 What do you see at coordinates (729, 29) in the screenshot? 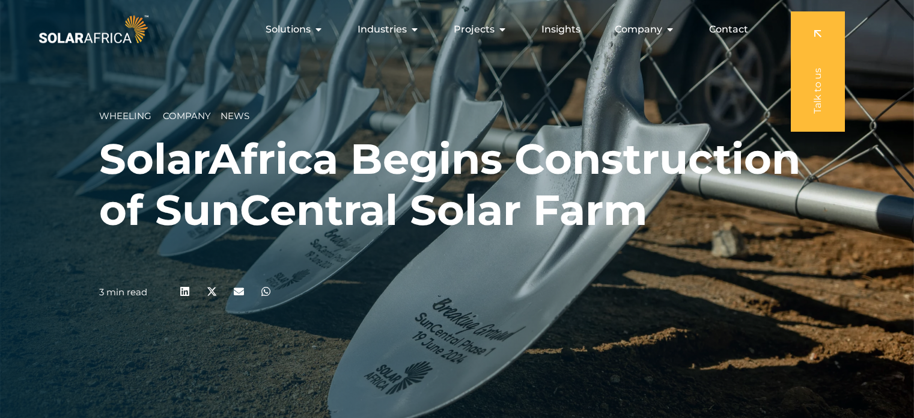
I see `a: Contact` at bounding box center [729, 29].